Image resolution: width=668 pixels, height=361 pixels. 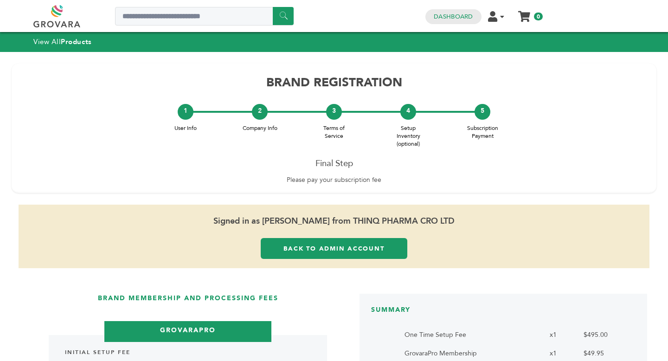 What do you see at coordinates (97, 352) in the screenshot?
I see `b: Initial Setup Fee` at bounding box center [97, 352].